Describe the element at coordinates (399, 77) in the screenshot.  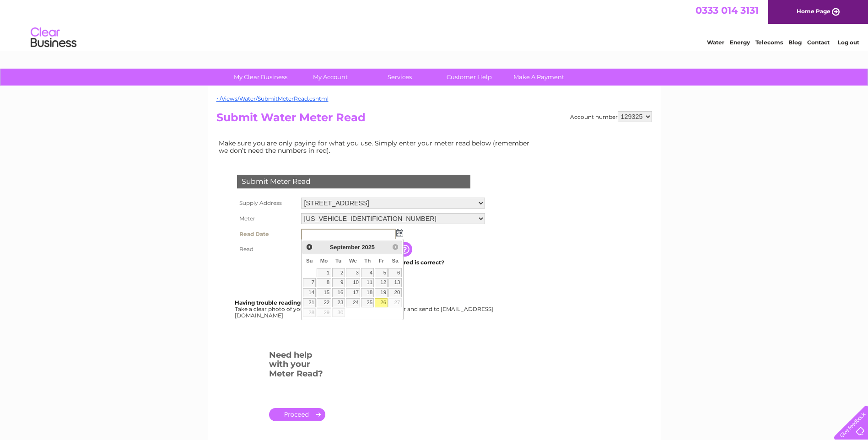
I see `a: Services` at that location.